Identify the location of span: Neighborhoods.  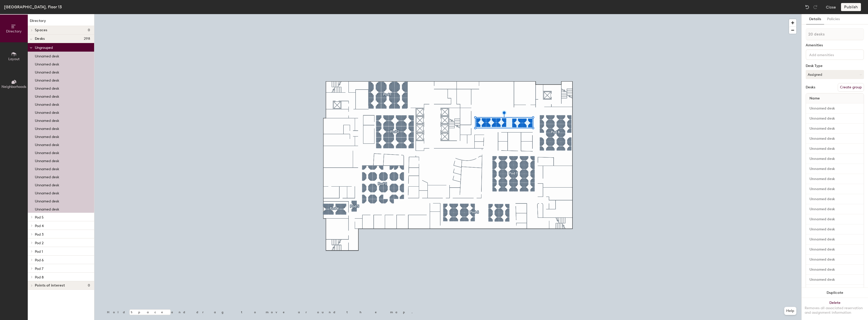
(14, 87).